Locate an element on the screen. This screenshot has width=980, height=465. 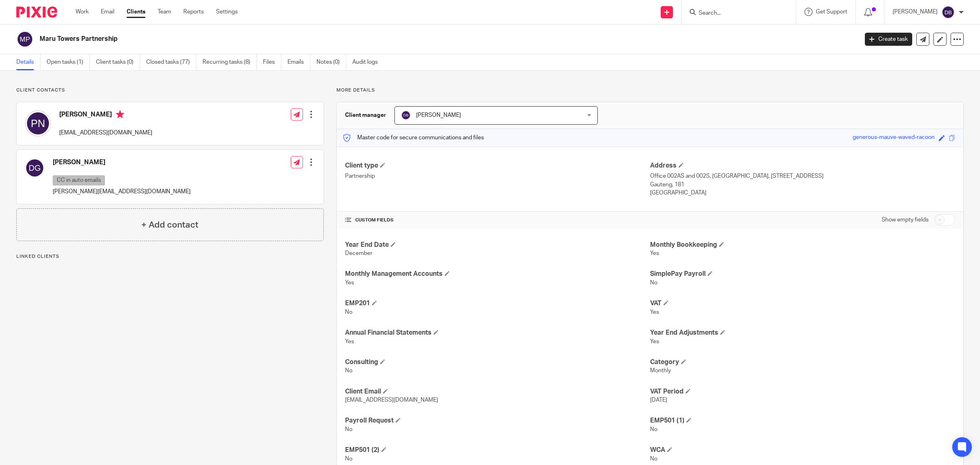
h4: + Add contact is located at coordinates (170, 225).